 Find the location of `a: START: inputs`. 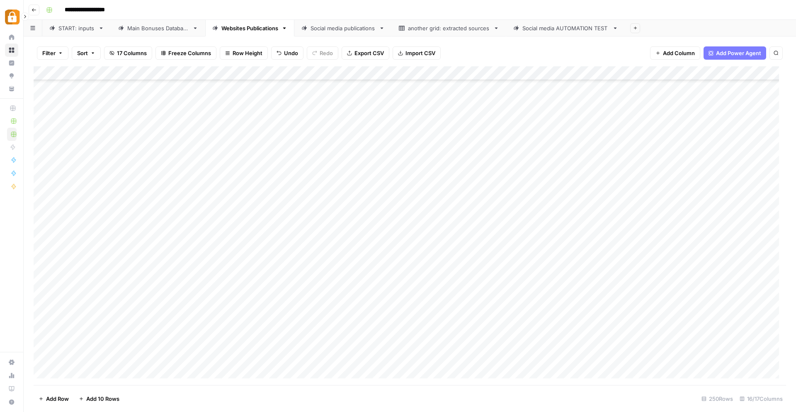

a: START: inputs is located at coordinates (77, 28).